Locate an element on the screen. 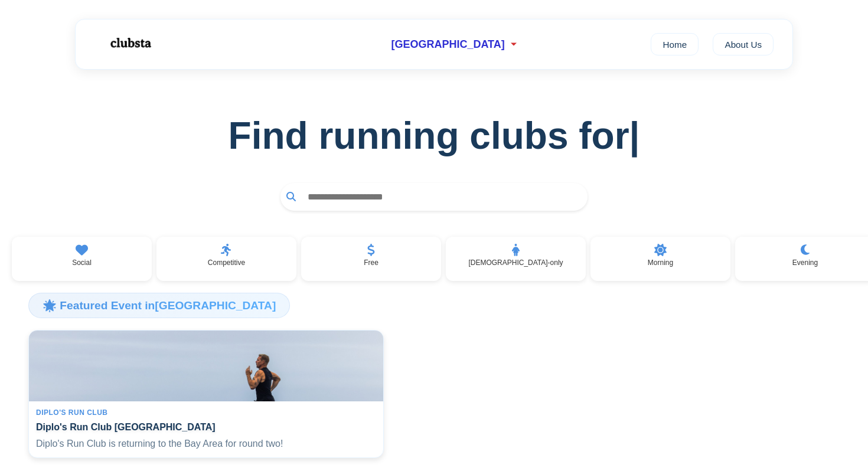  p: Morning is located at coordinates (660, 263).